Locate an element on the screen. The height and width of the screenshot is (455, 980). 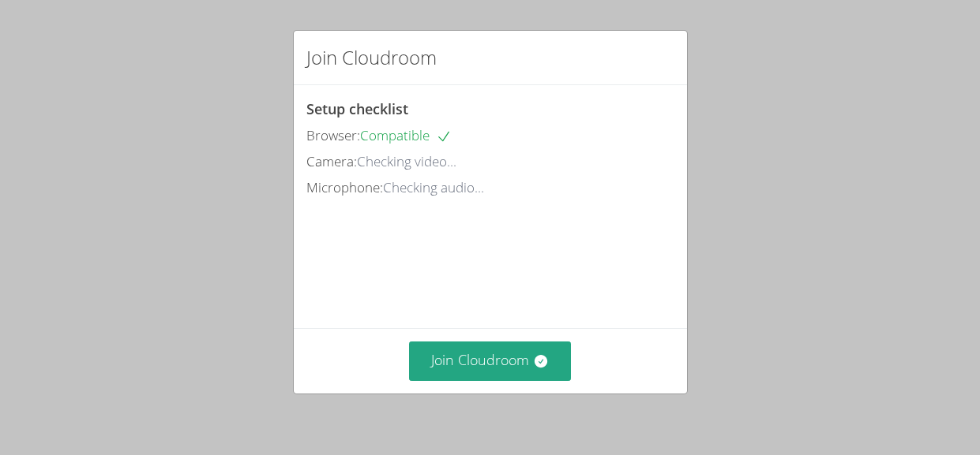
span: Browser: is located at coordinates (333, 135).